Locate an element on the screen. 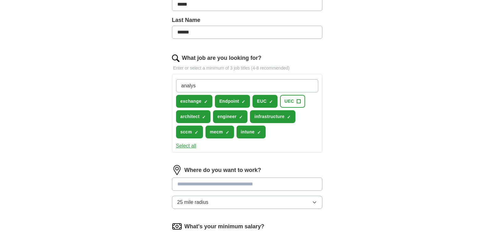 The image size is (494, 233). img: search.png is located at coordinates (176, 58).